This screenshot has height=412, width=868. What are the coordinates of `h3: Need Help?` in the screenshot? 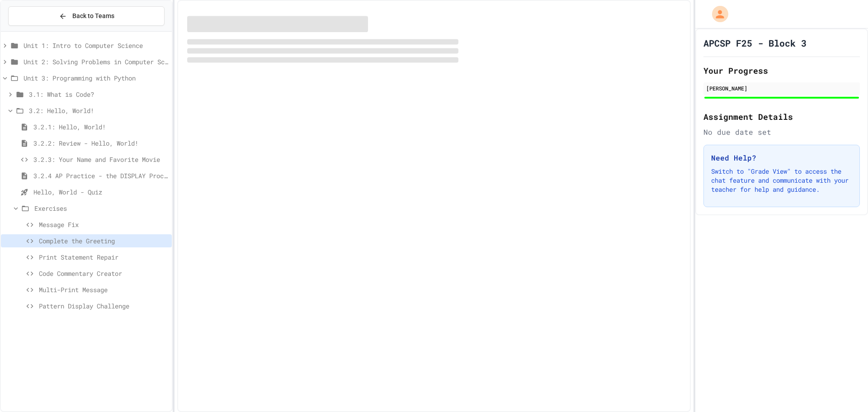 It's located at (782, 158).